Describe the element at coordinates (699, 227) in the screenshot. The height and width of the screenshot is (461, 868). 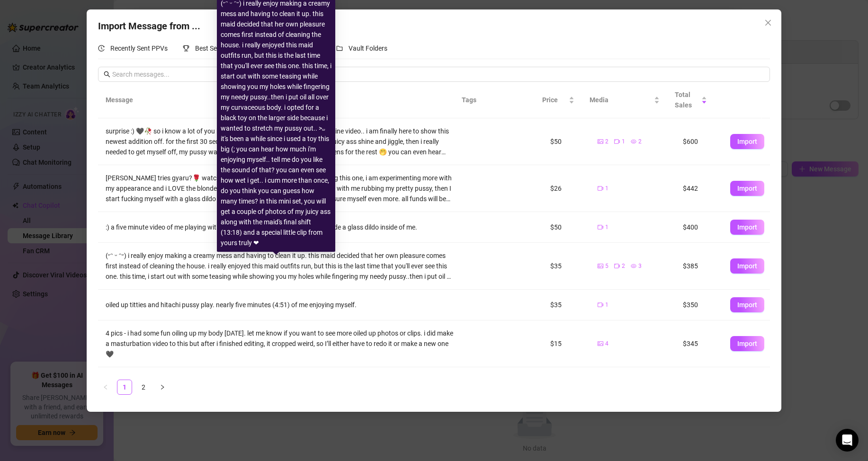
I see `td: $400` at that location.